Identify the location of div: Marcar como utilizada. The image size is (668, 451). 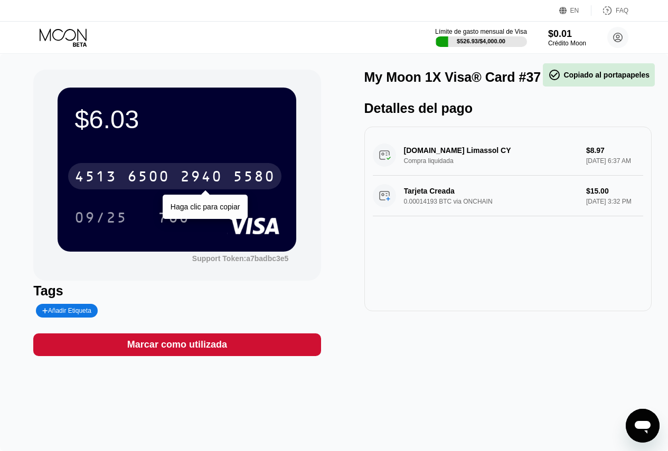
(177, 345).